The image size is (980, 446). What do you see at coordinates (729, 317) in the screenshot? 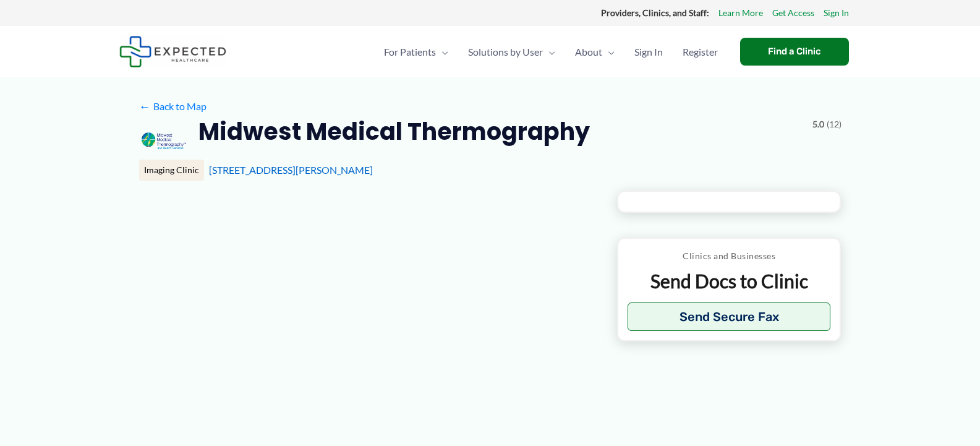
I see `button: Send Secure Fax` at bounding box center [729, 317].